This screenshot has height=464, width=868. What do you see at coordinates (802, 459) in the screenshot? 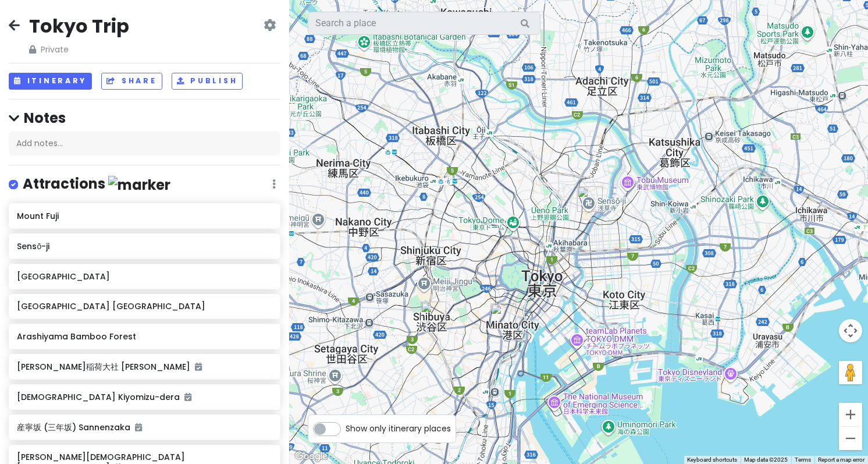
I see `a: Terms (opens in new tab)` at bounding box center [802, 459].